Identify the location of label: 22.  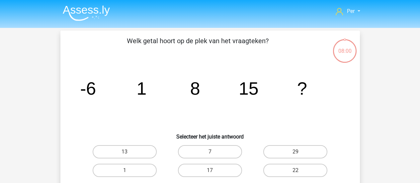
(295, 170).